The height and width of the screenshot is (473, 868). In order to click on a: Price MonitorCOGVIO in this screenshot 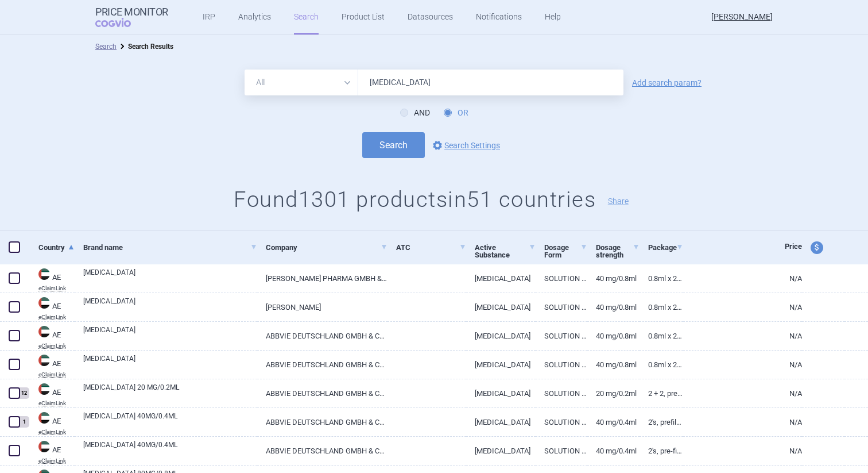, I will do `click(131, 18)`.